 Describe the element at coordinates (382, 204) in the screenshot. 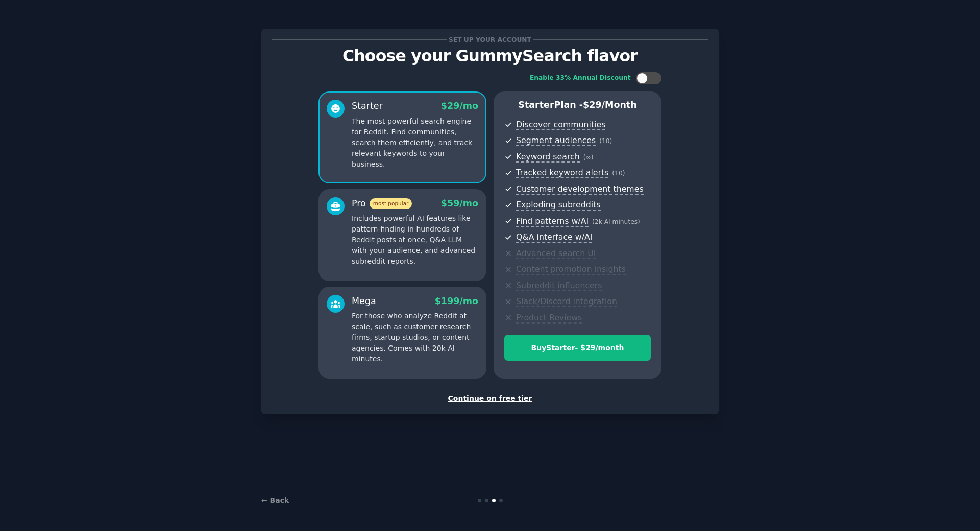

I see `div: Pro` at that location.